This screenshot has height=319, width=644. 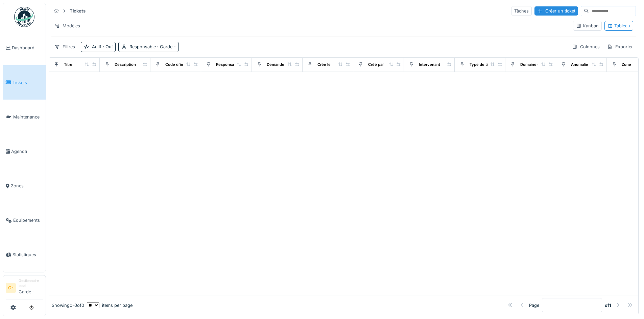 I want to click on li: Garde -, so click(x=31, y=289).